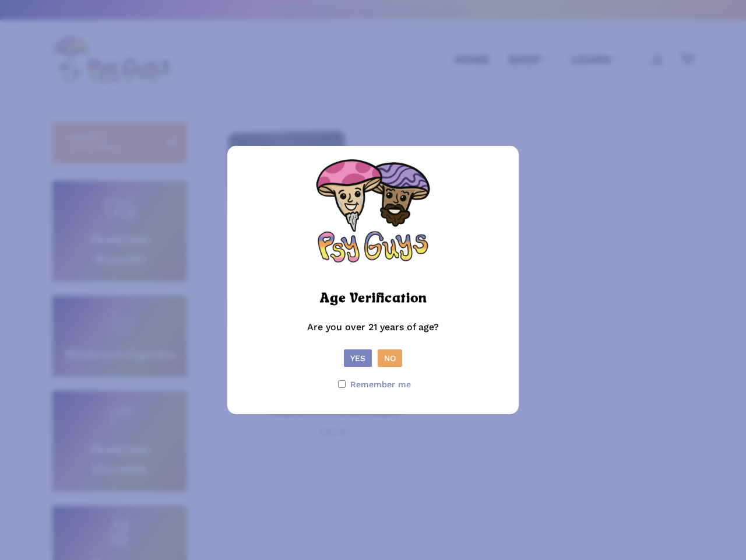 This screenshot has width=746, height=560. I want to click on img: PsyGuys, so click(373, 216).